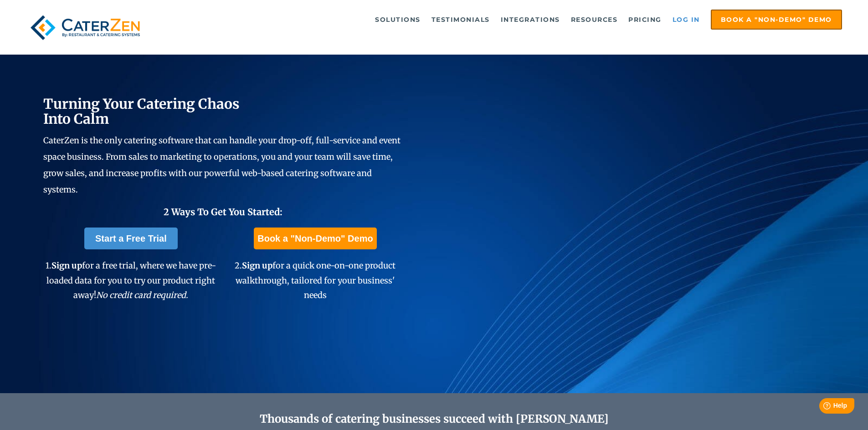 The width and height of the screenshot is (868, 430). Describe the element at coordinates (222, 165) in the screenshot. I see `span: CaterZen is the only catering software that can handle your drop-off, full-service and event spac...` at that location.